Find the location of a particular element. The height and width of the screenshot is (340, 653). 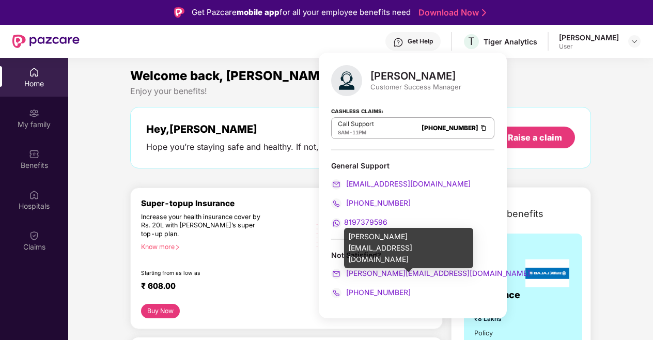

img: svg+xml;base64,PHN2ZyBpZD0iQ2xhaW0iIHhtbG5zPSJodHRwOi8vd3d3LnczLm9yZy8yMDAwL3N2ZyIgd2lkdGg9IjIwIi... is located at coordinates (34, 236).